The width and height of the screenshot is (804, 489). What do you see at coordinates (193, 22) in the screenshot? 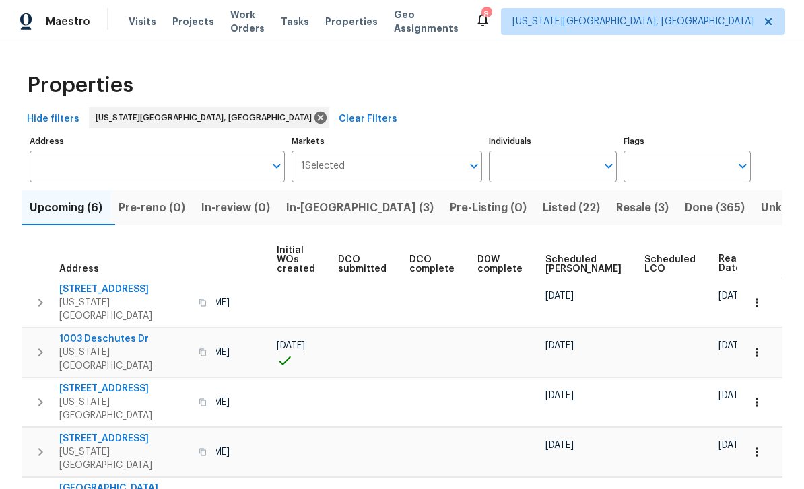
I see `span: Projects` at bounding box center [193, 22].